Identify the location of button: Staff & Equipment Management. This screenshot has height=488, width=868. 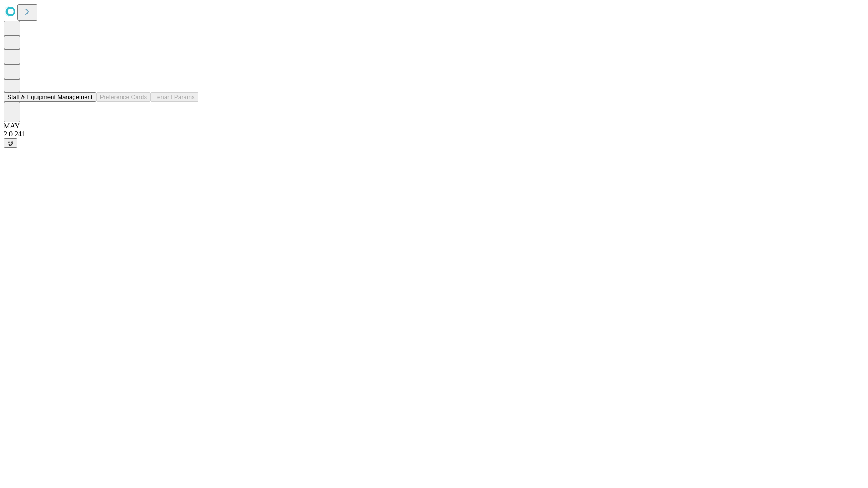
(49, 97).